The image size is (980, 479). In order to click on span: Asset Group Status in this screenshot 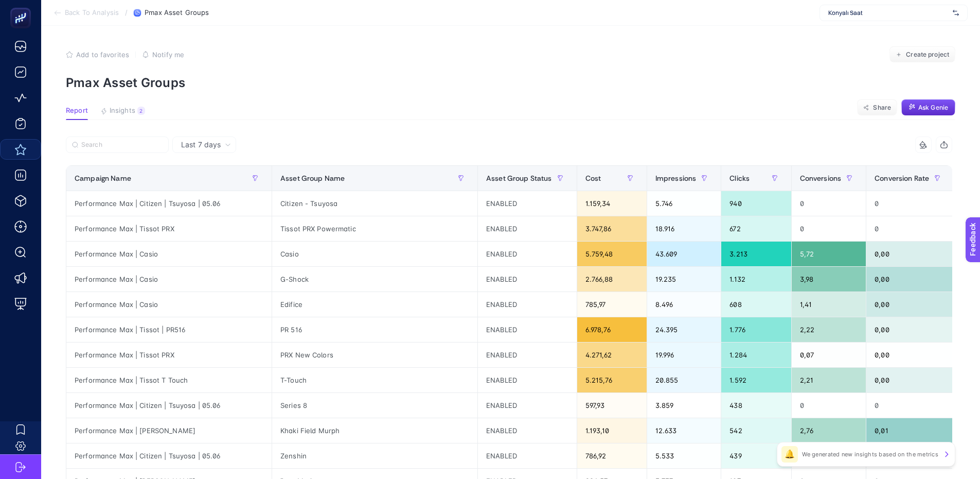, I will do `click(519, 178)`.